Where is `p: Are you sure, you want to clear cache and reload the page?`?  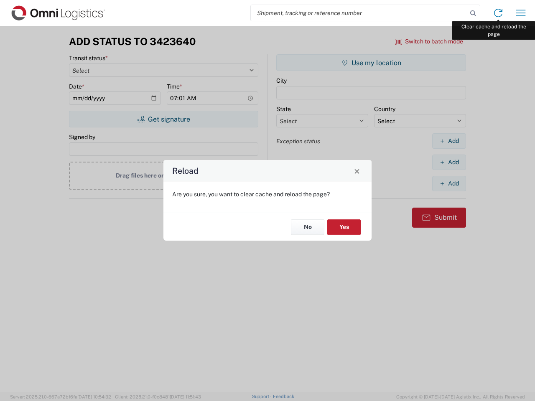
p: Are you sure, you want to clear cache and reload the page? is located at coordinates (267, 194).